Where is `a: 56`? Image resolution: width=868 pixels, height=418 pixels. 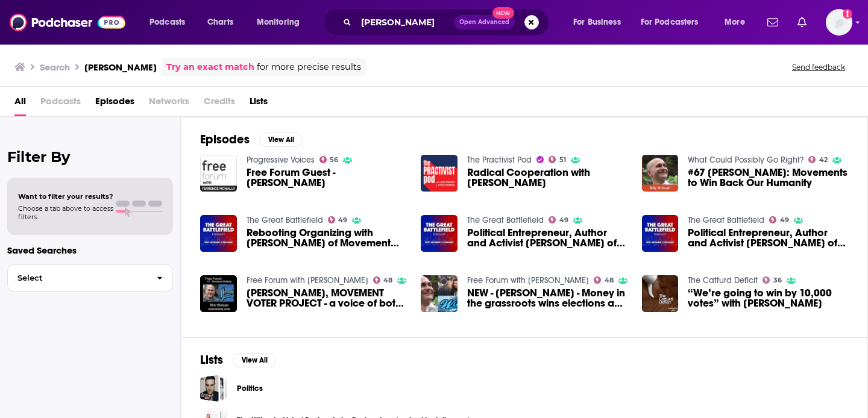 a: 56 is located at coordinates (329, 160).